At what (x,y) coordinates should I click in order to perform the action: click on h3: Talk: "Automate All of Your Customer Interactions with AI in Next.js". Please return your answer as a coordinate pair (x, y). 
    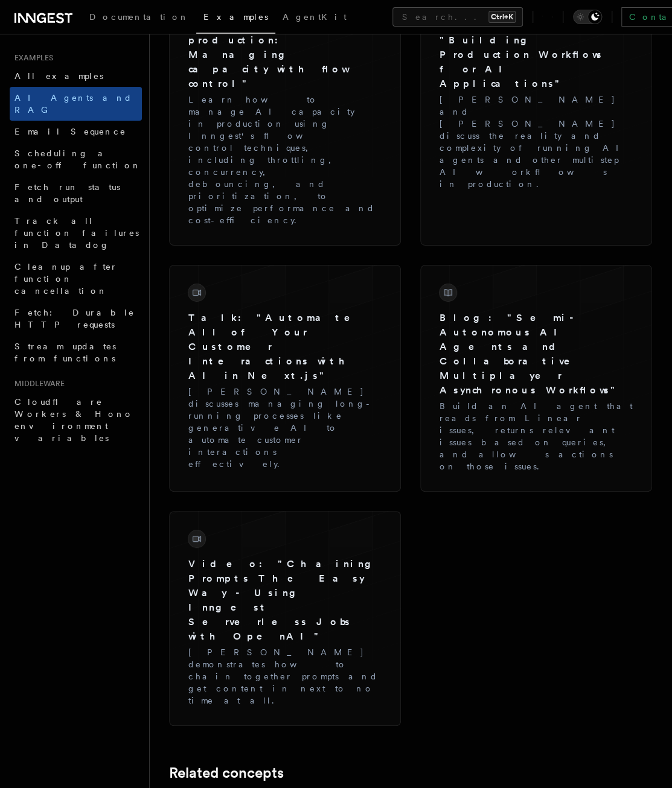
    Looking at the image, I should click on (285, 347).